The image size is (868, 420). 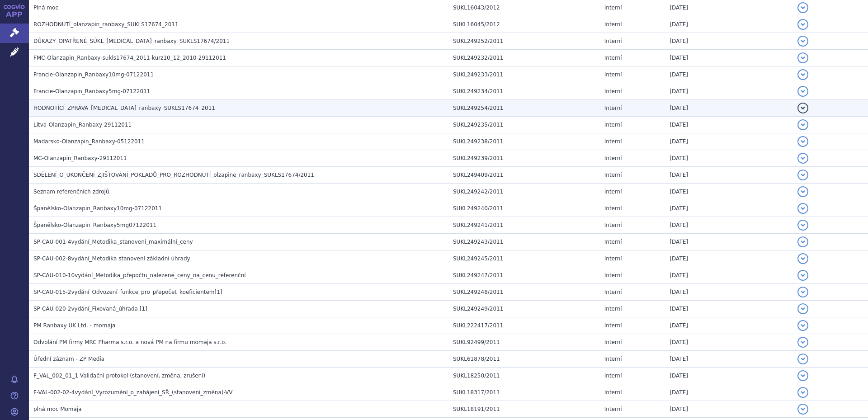 What do you see at coordinates (89, 141) in the screenshot?
I see `span: Maďarsko-Olanzapin_Ranbaxy-05122011` at bounding box center [89, 141].